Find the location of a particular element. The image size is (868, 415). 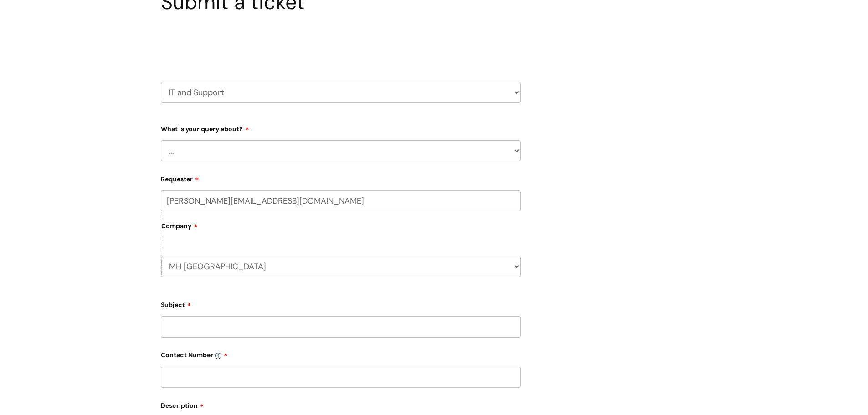

img: info-icon.svg is located at coordinates (219, 356).